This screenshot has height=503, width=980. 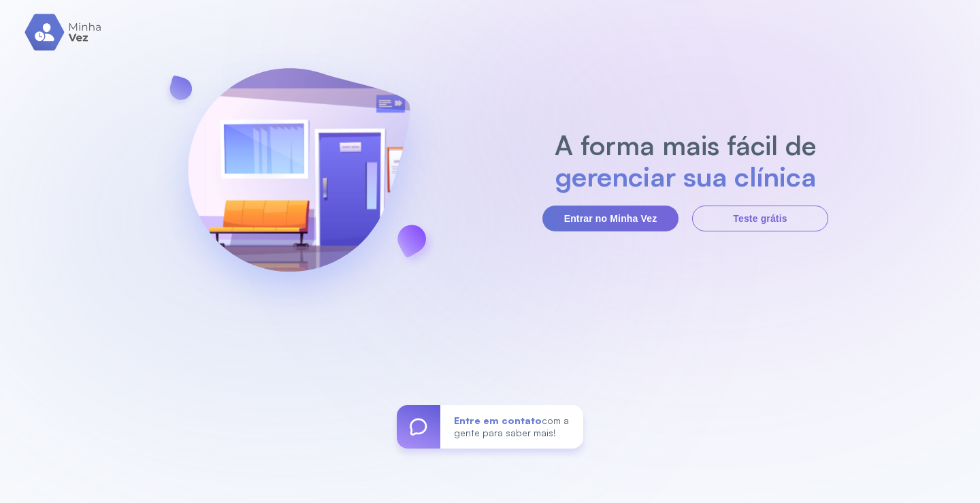 What do you see at coordinates (760, 218) in the screenshot?
I see `button: Teste grátis` at bounding box center [760, 218].